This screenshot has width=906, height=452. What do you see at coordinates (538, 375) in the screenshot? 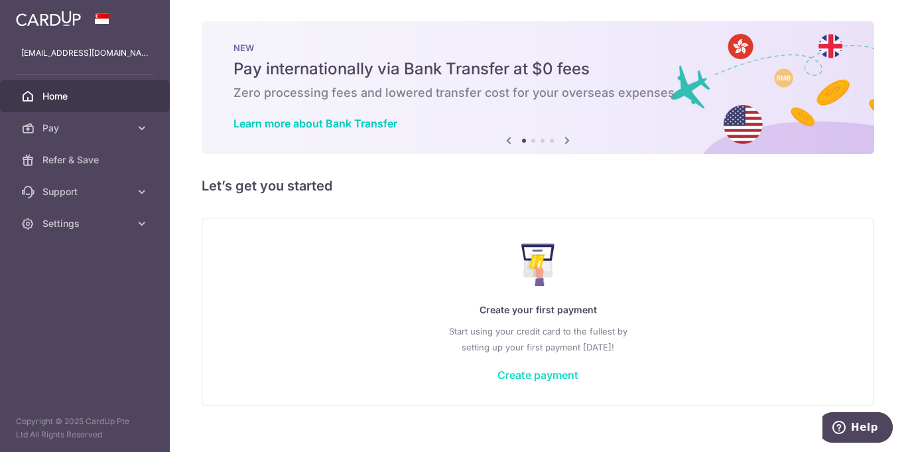
I see `a: Create payment` at bounding box center [538, 375].